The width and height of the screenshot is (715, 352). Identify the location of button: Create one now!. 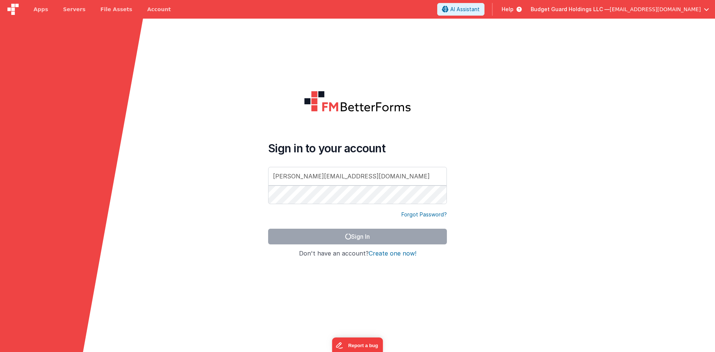
(393, 254).